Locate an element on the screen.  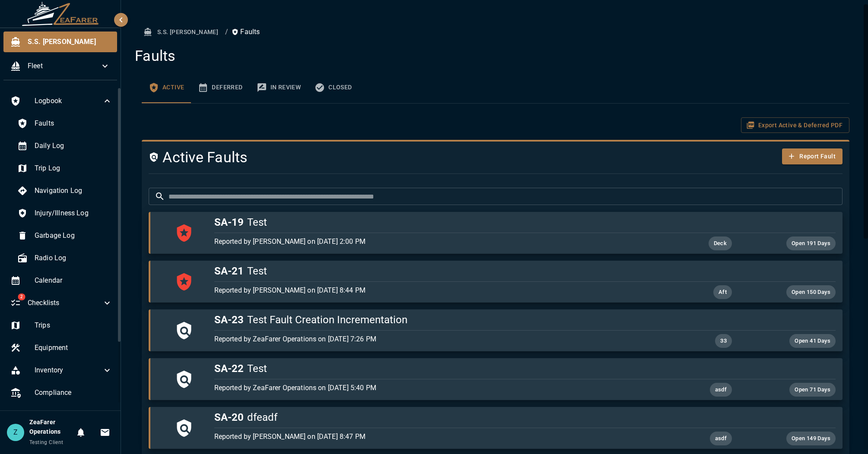
span: Fleet is located at coordinates (63, 66).